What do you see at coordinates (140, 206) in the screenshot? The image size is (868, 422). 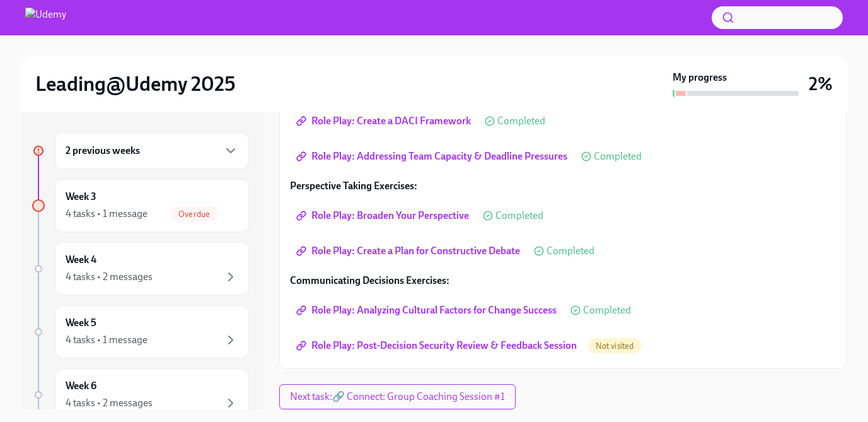 I see `a: Week 34 tasks • 1 messageOverdue` at bounding box center [140, 206].